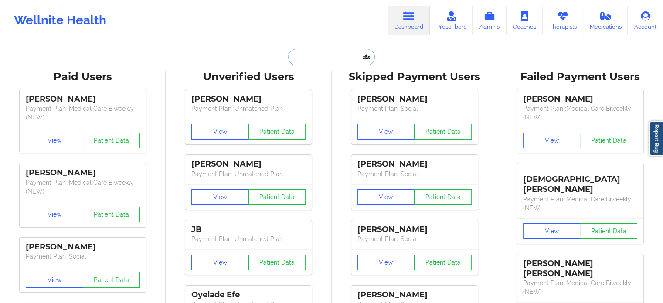 This screenshot has width=663, height=303. I want to click on a: Dashboard, so click(409, 20).